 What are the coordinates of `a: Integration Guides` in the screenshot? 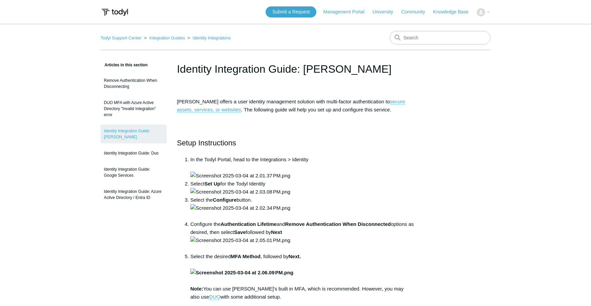 It's located at (167, 38).